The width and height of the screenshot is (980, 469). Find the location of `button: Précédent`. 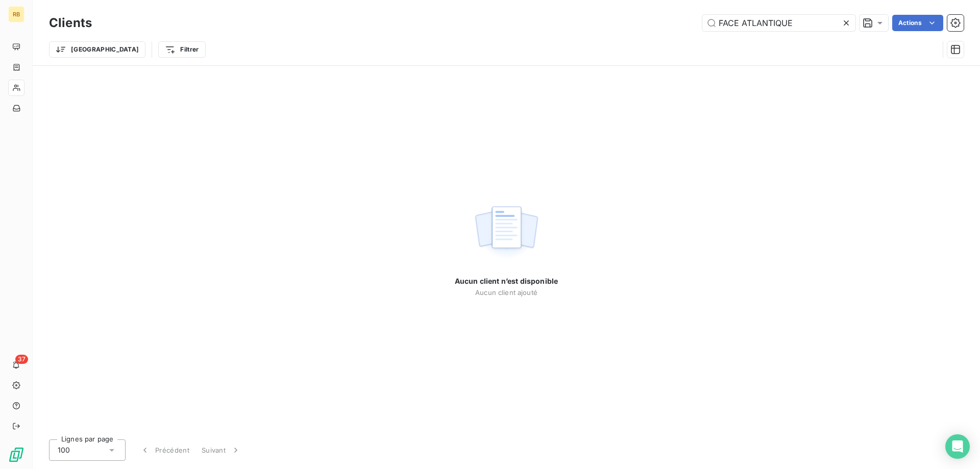

button: Précédent is located at coordinates (164, 450).